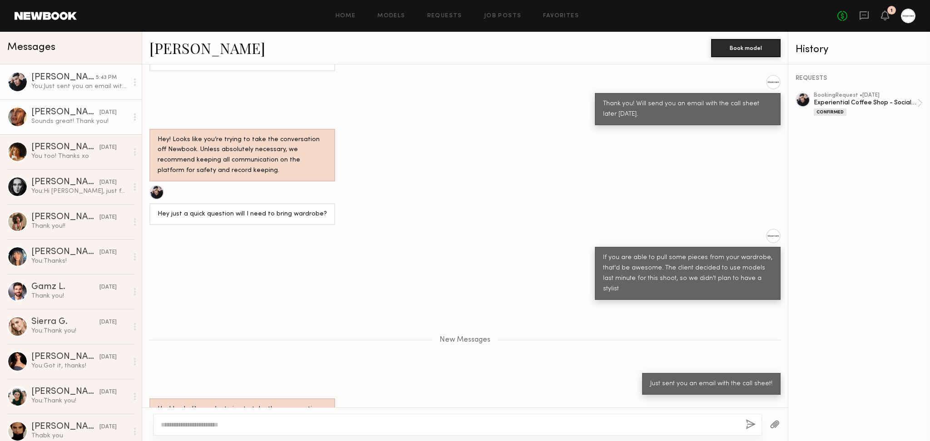  I want to click on div: Confirmed, so click(830, 112).